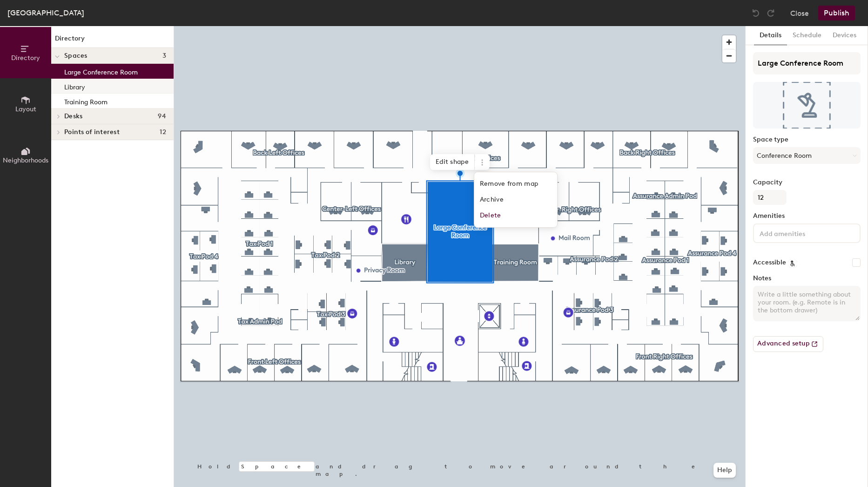  What do you see at coordinates (788, 344) in the screenshot?
I see `button: Advanced setup` at bounding box center [788, 344].